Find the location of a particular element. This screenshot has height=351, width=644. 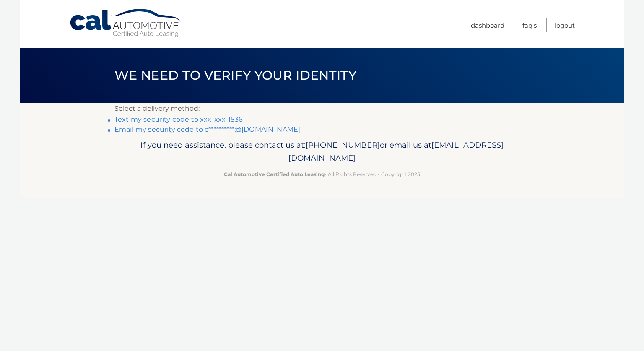

a: FAQ's is located at coordinates (530, 25).